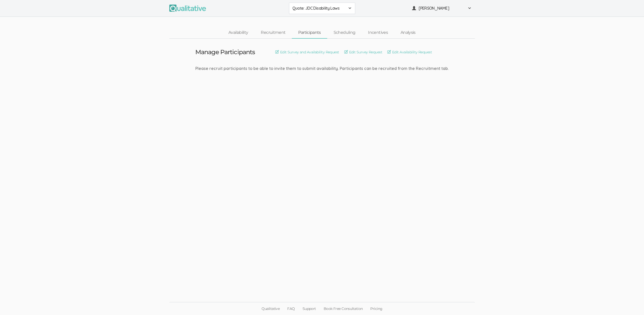  What do you see at coordinates (319, 8) in the screenshot?
I see `span: Quote: JDC Disability Laws` at bounding box center [319, 8].